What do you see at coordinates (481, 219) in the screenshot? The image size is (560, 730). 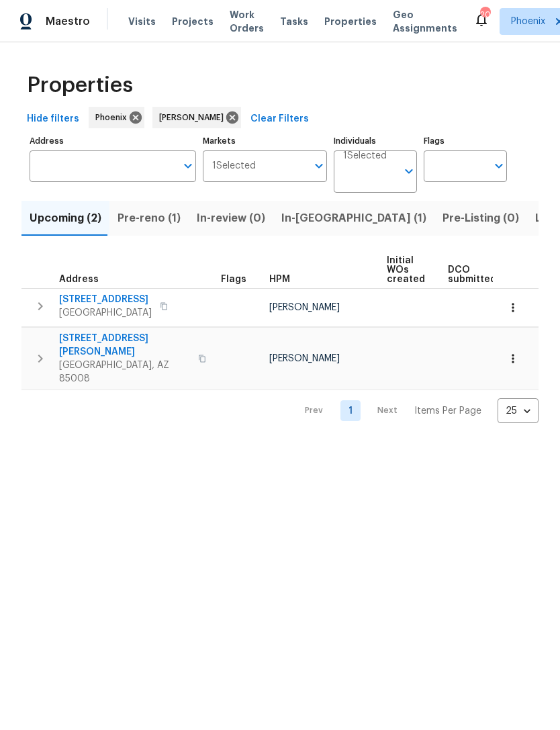 I see `span: Pre-Listing (0)` at bounding box center [481, 219].